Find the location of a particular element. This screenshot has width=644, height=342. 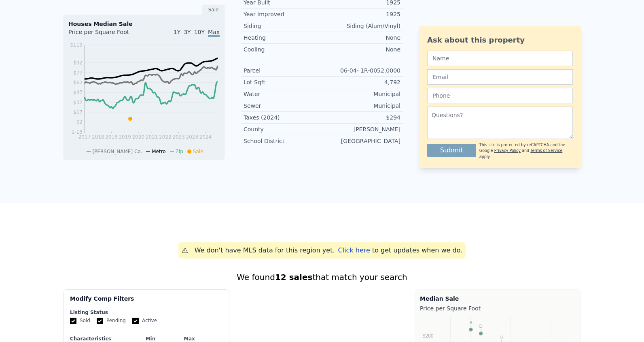

tspan: $17 is located at coordinates (78, 112).